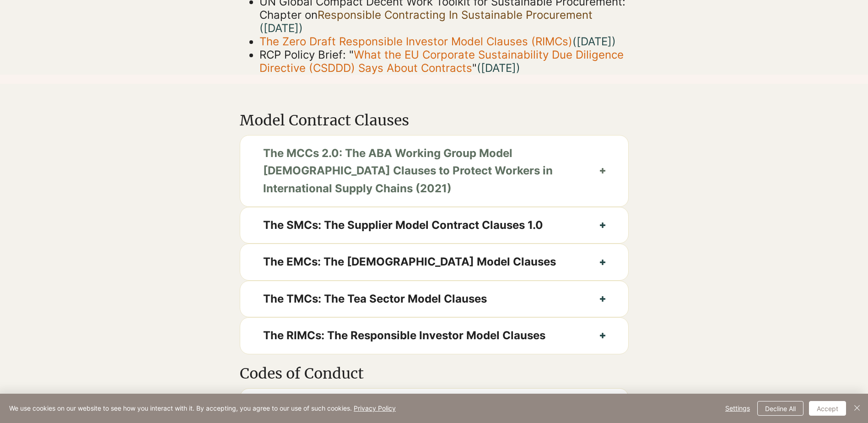 The height and width of the screenshot is (423, 868). I want to click on a: The Zero Draft Responsible Investor Model Clauses (RIMCs), so click(416, 41).